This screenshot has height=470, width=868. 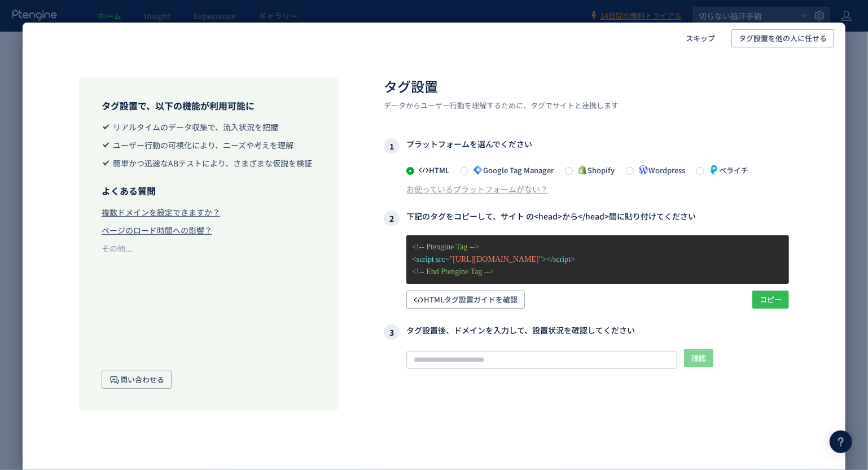 What do you see at coordinates (161, 212) in the screenshot?
I see `div: 複数ドメインを設定できますか？` at bounding box center [161, 212].